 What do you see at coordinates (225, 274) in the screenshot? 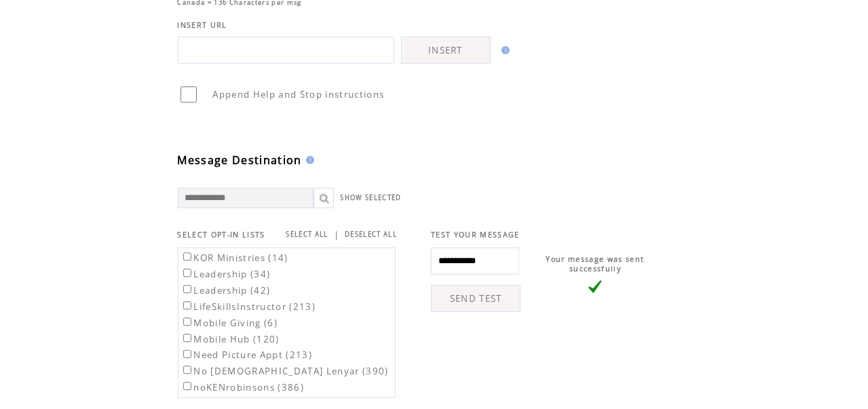
I see `label: Leadership (34)` at bounding box center [225, 274].